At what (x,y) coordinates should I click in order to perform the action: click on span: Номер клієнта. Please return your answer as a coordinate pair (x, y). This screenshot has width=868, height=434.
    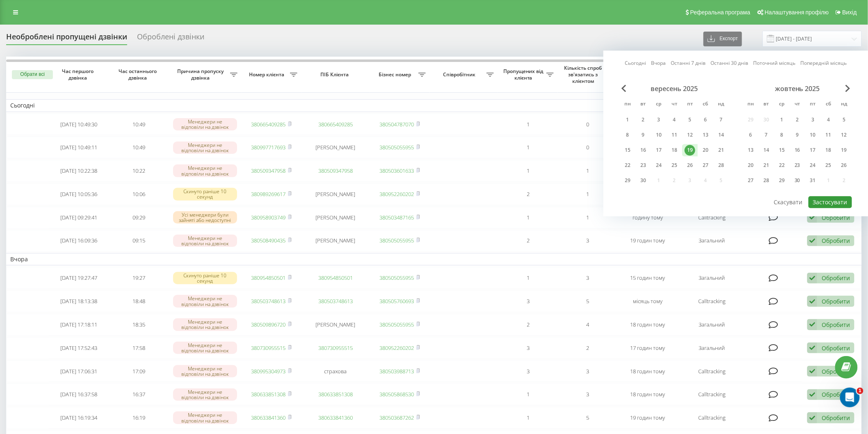
    Looking at the image, I should click on (268, 75).